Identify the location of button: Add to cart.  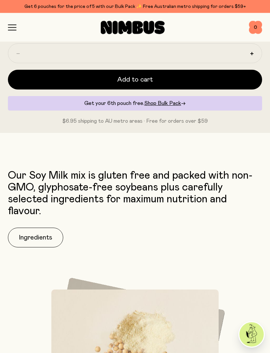
(135, 80).